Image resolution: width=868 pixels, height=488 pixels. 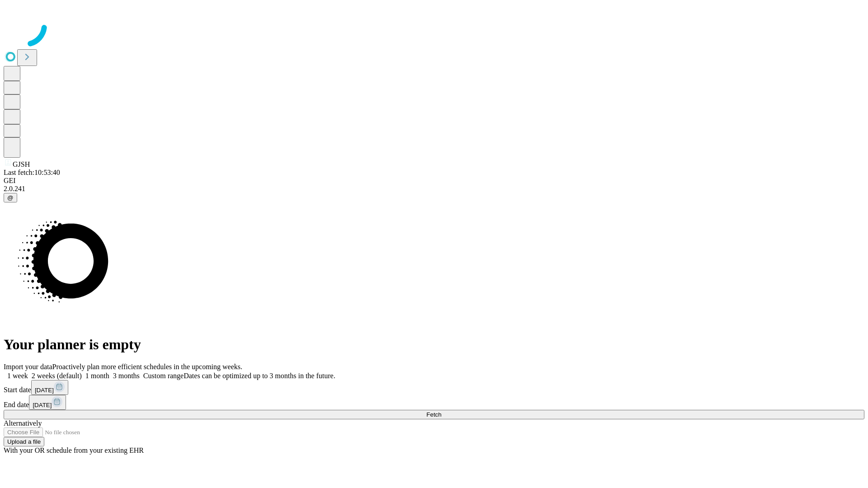 I want to click on div: Start date, so click(x=434, y=387).